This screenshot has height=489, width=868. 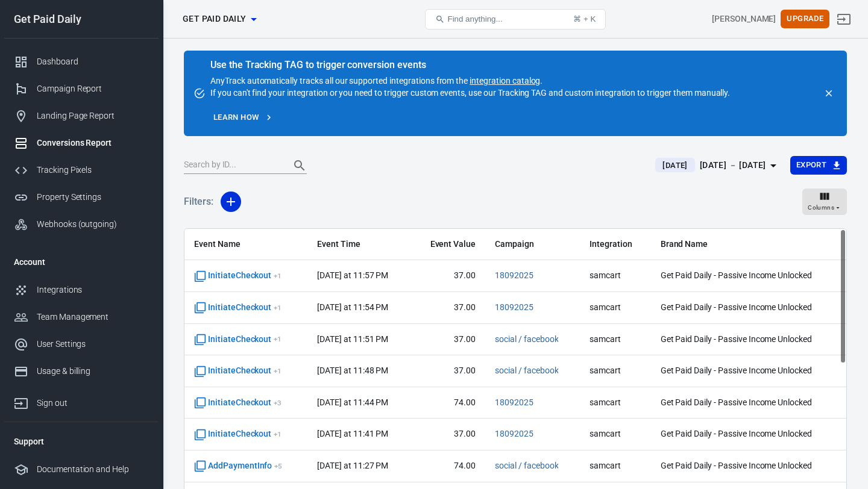 What do you see at coordinates (470, 80) in the screenshot?
I see `div: AnyTrack automatically tracks all our supported integrations from the . If you can't find your in...` at bounding box center [470, 80].